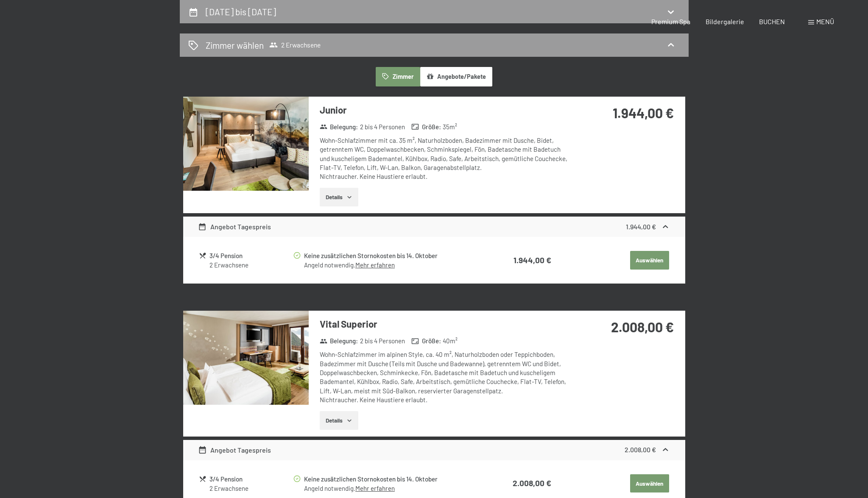 The image size is (868, 498). What do you see at coordinates (234, 45) in the screenshot?
I see `h2: Zimmer wählen` at bounding box center [234, 45].